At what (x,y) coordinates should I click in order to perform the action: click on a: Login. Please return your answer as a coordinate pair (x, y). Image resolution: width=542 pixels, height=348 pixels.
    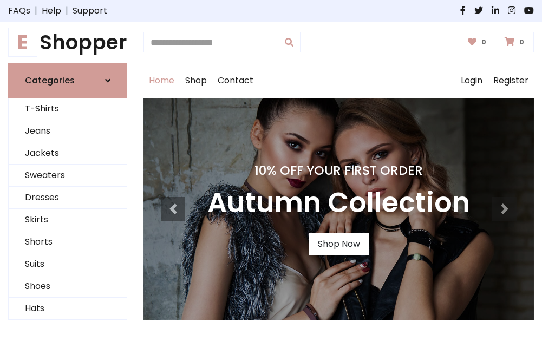
    Looking at the image, I should click on (472, 81).